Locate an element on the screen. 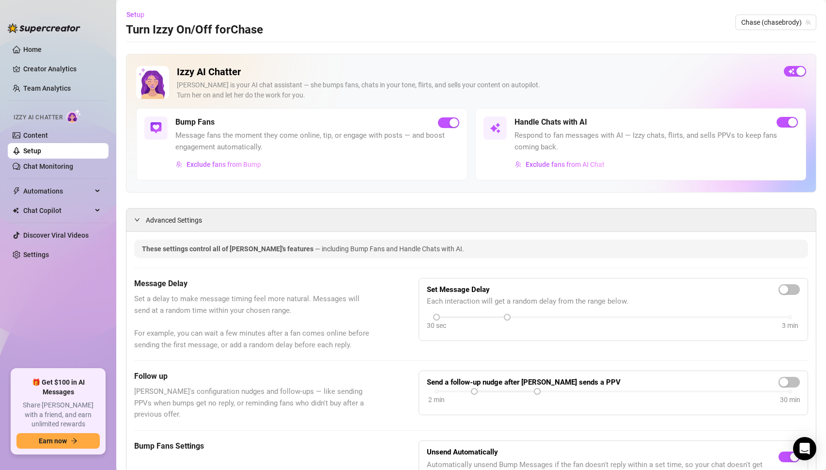  span: expanded is located at coordinates (137, 220).